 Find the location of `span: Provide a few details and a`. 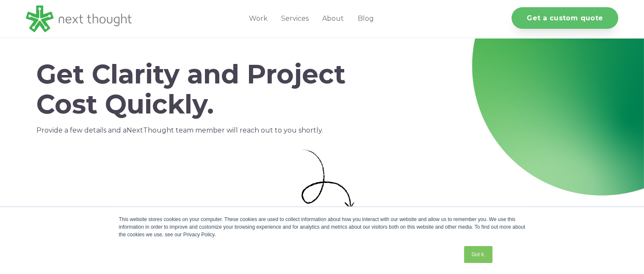

span: Provide a few details and a is located at coordinates (82, 130).